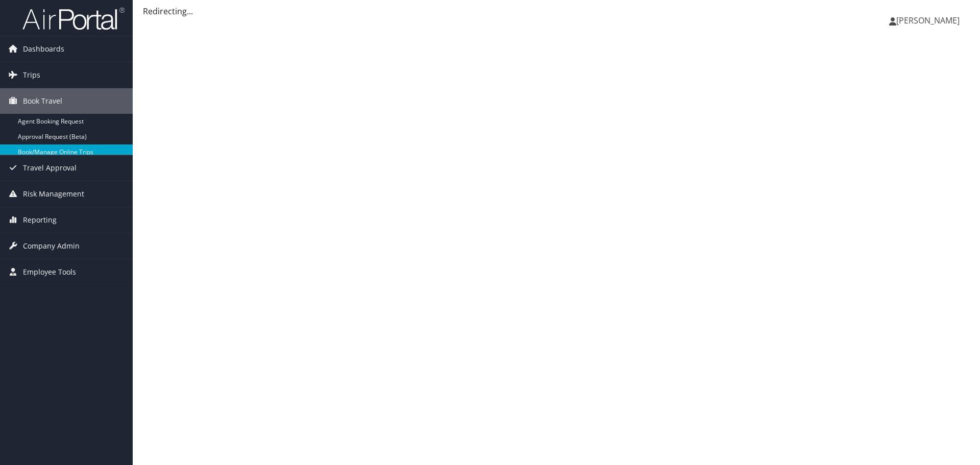  What do you see at coordinates (53, 194) in the screenshot?
I see `span: Risk Management` at bounding box center [53, 194].